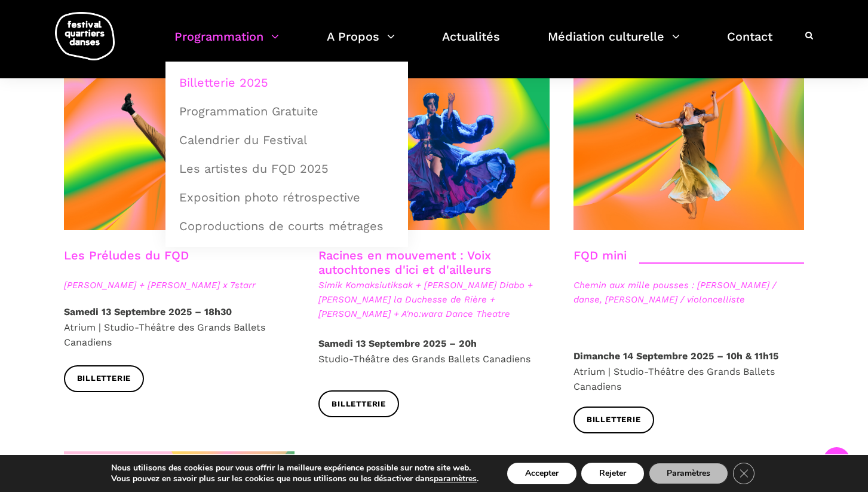  Describe the element at coordinates (600, 255) in the screenshot. I see `a: FQD mini` at that location.